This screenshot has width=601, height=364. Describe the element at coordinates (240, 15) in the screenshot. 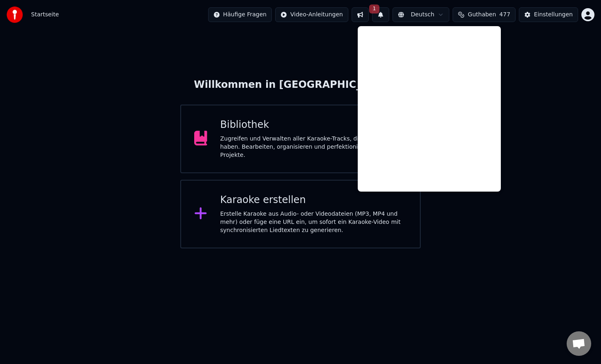

I see `button: Häufige Fragen` at that location.